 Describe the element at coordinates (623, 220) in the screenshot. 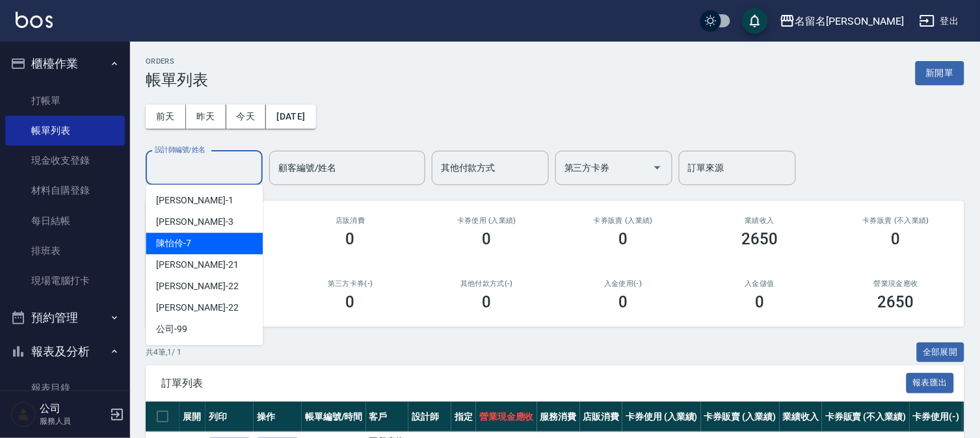

I see `h2: 卡券販賣 (入業績)` at that location.